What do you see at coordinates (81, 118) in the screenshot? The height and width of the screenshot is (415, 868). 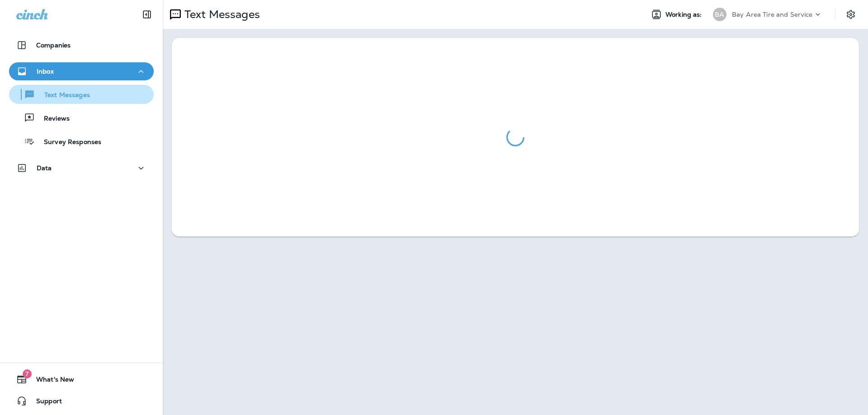 I see `button: Reviews` at bounding box center [81, 118].